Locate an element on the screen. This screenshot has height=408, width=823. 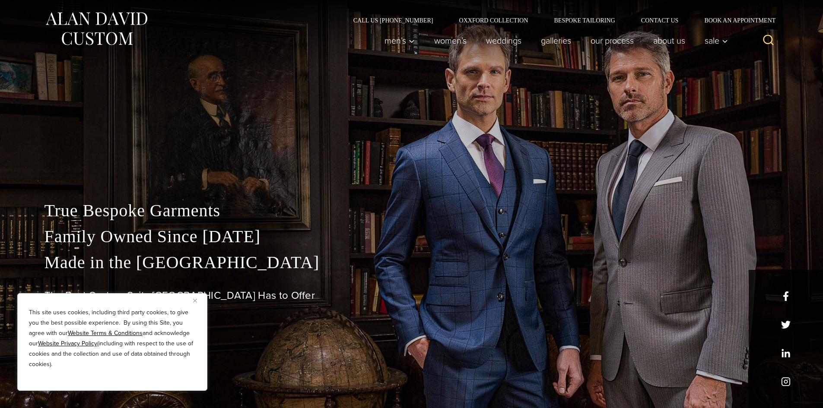
span: Men’s is located at coordinates (400, 41).